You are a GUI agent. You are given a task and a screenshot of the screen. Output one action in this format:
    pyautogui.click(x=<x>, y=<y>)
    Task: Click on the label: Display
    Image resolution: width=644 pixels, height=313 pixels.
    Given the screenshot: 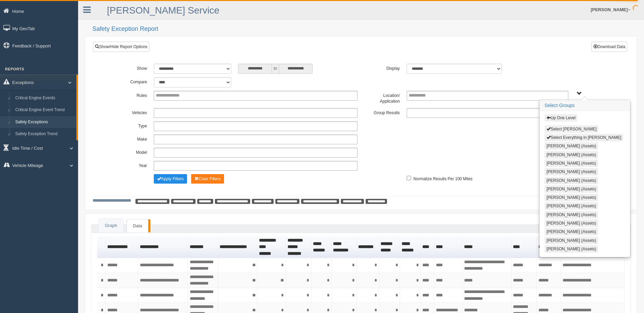 What is the action you would take?
    pyautogui.click(x=382, y=68)
    